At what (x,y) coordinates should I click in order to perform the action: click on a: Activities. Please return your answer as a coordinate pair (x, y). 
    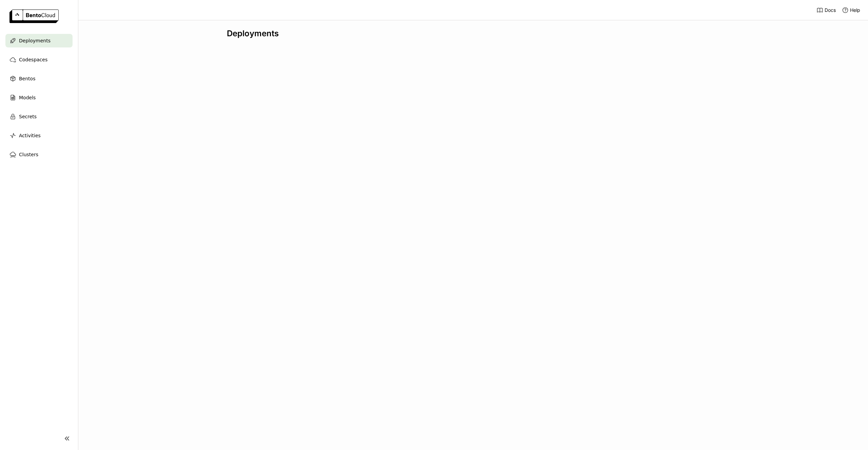
    Looking at the image, I should click on (39, 135).